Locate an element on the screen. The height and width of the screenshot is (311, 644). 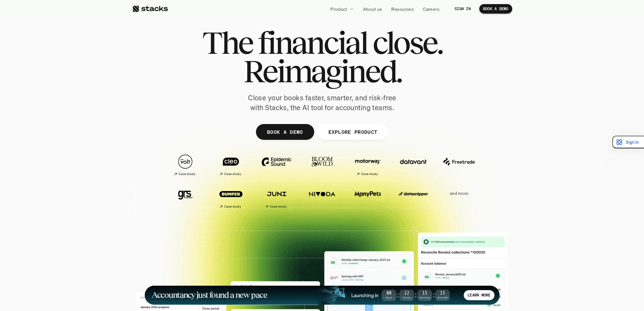
p: Resources is located at coordinates (402, 9).